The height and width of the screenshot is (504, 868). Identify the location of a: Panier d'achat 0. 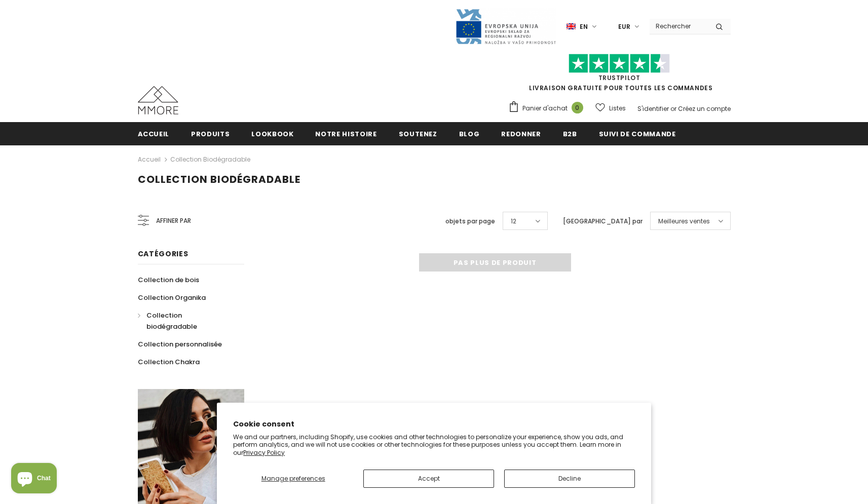
(549, 108).